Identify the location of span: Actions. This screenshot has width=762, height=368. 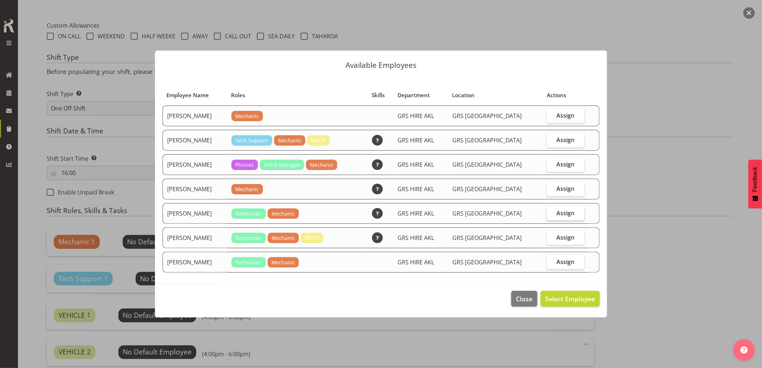
(557, 95).